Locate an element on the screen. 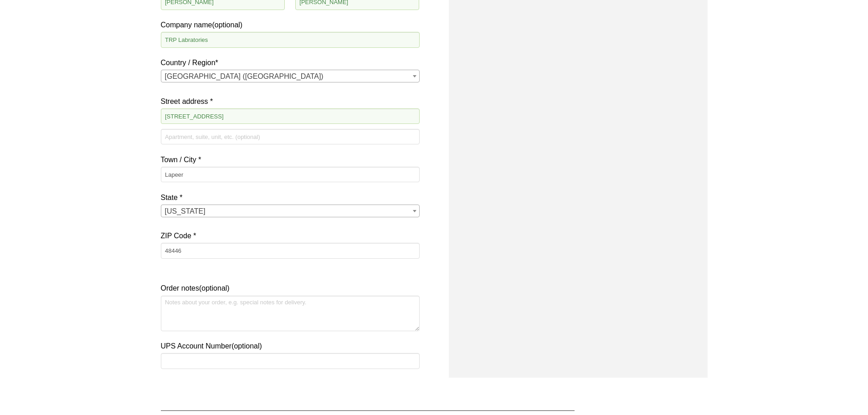  span: Country / Region is located at coordinates (290, 76).